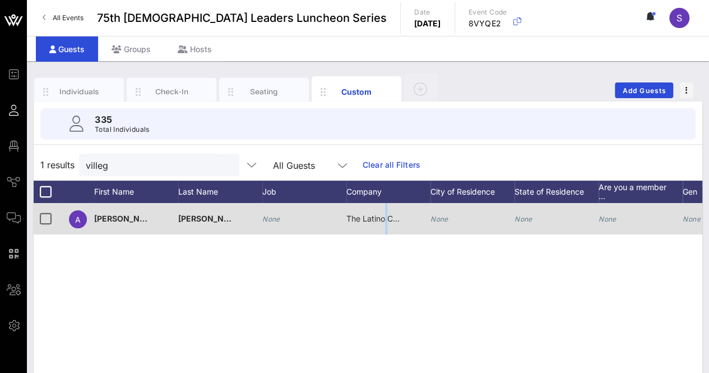 This screenshot has height=373, width=709. I want to click on p: Date, so click(428, 12).